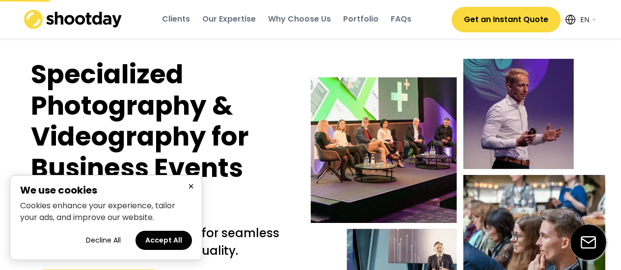  I want to click on img: Icon%20feather-globe%20%281%29.svg, so click(570, 20).